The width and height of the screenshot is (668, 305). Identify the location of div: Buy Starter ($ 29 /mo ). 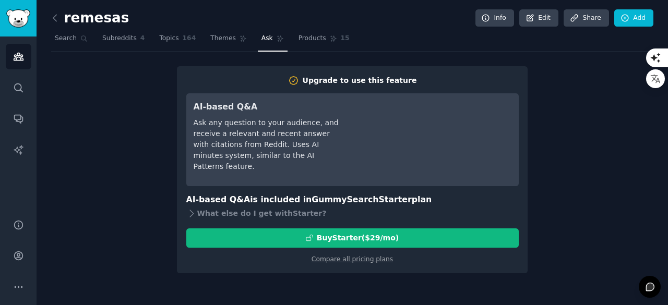
(358, 238).